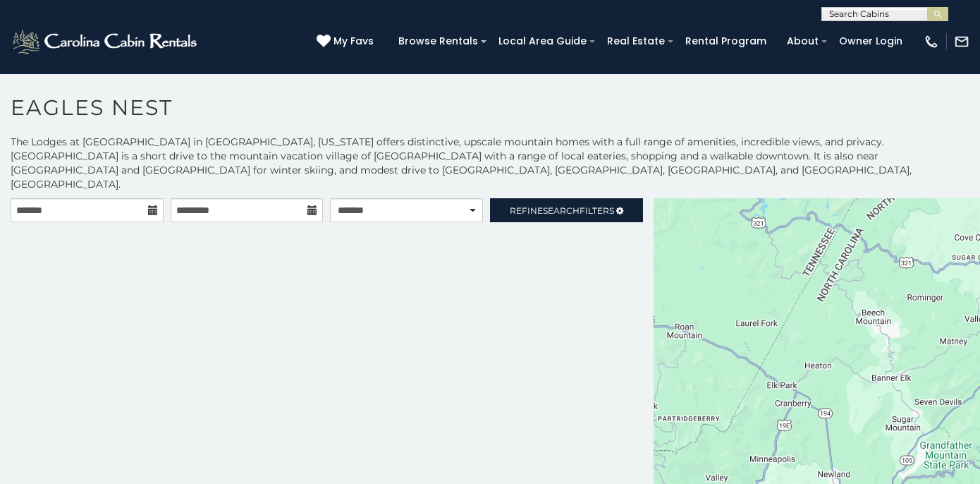 The image size is (980, 484). Describe the element at coordinates (438, 41) in the screenshot. I see `a: Browse Rentals` at that location.